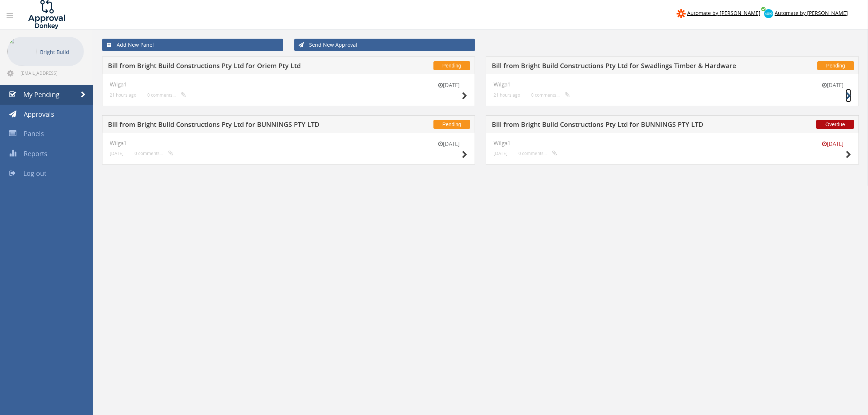 The image size is (868, 415). What do you see at coordinates (234, 67) in the screenshot?
I see `h5: Bill from Bright Build Constructions Pty Ltd for Oriem Pty Ltd` at bounding box center [234, 67].